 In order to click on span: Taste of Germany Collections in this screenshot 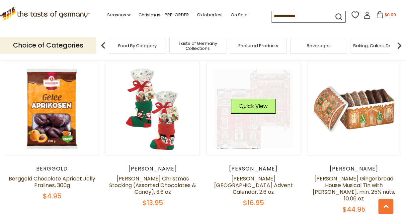, I will do `click(198, 46)`.